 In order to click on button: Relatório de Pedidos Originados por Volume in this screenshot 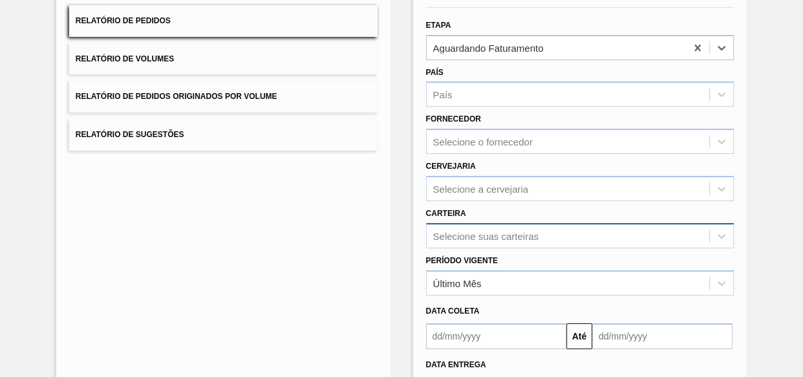, I will do `click(223, 96)`.